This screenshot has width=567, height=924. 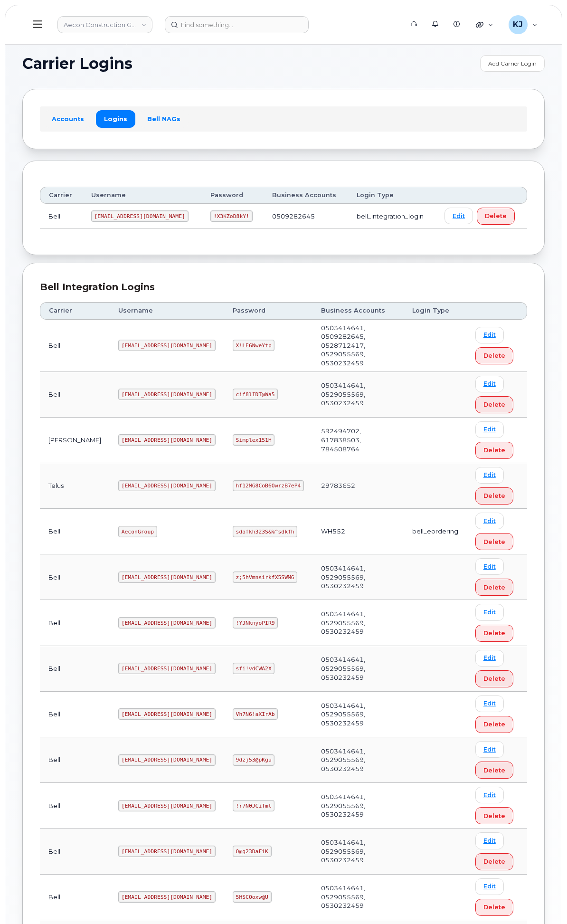 I want to click on code: X!LE6NweYtp, so click(x=253, y=345).